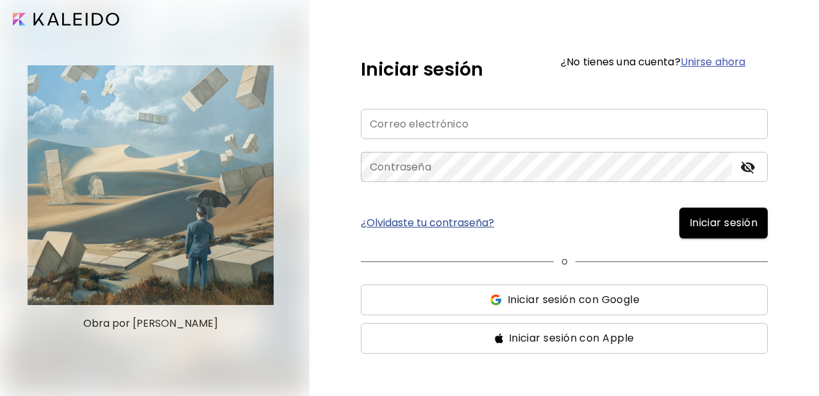 The width and height of the screenshot is (819, 396). I want to click on button: Iniciar sesión, so click(723, 223).